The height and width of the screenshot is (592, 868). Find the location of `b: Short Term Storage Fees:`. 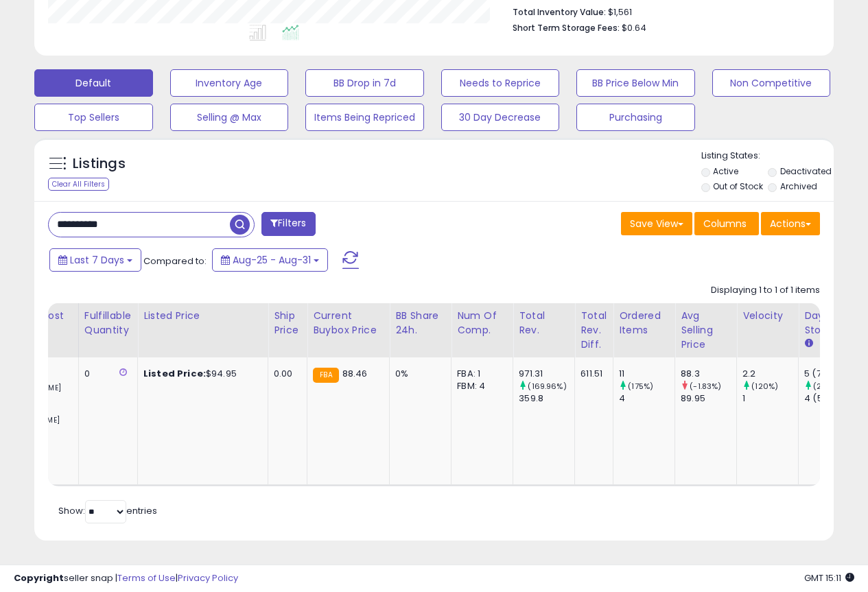

b: Short Term Storage Fees: is located at coordinates (566, 28).